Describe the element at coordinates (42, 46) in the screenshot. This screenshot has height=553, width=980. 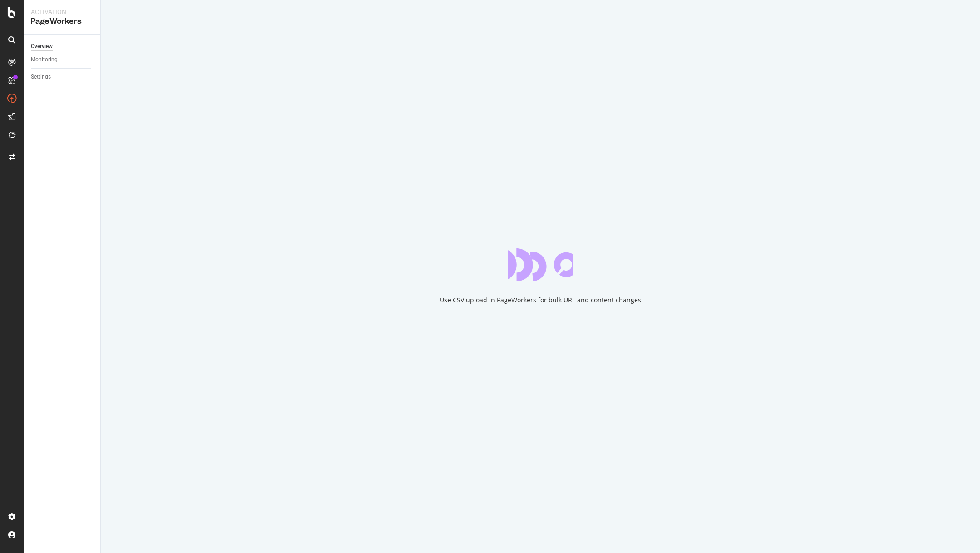
I see `div: Overview` at that location.